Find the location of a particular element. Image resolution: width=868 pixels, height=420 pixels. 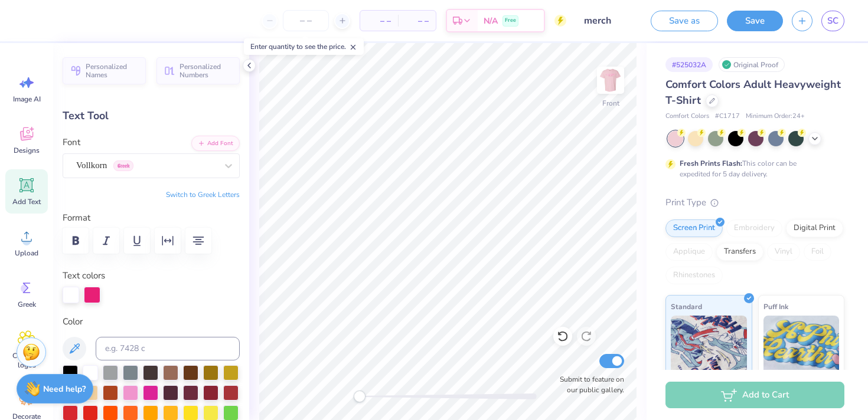

span: Personalized Names is located at coordinates (112, 71).